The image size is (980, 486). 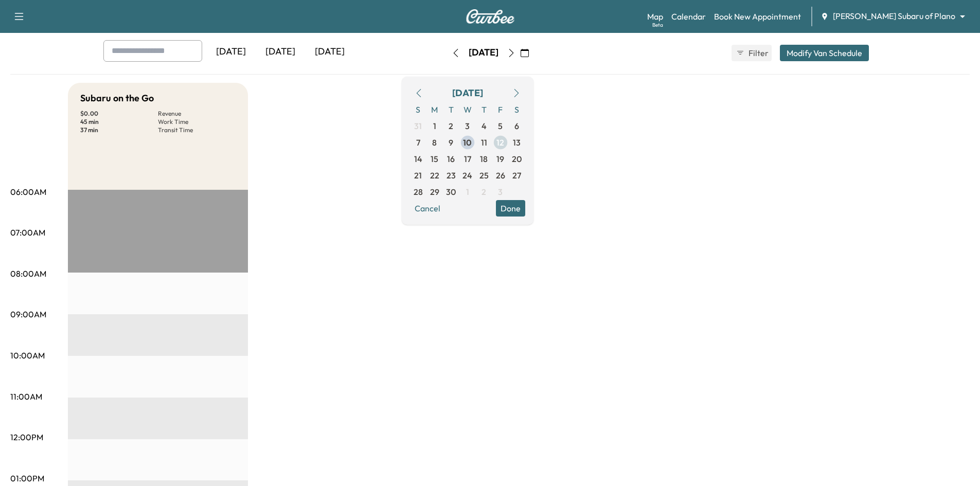 What do you see at coordinates (688, 16) in the screenshot?
I see `a: Calendar` at bounding box center [688, 16].